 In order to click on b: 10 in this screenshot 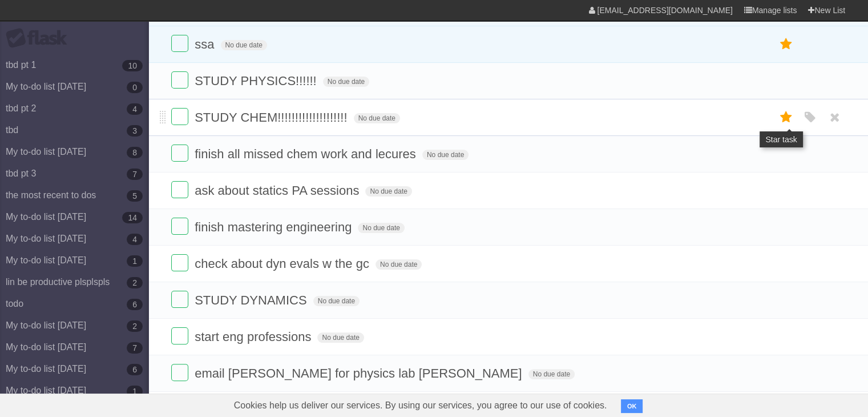, I will do `click(132, 66)`.